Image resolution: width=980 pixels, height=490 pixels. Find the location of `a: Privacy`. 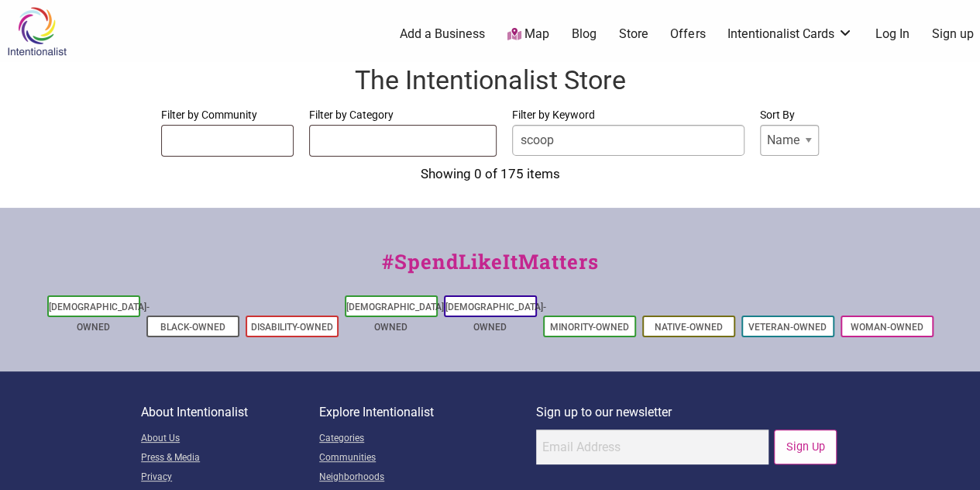

a: Privacy is located at coordinates (230, 478).